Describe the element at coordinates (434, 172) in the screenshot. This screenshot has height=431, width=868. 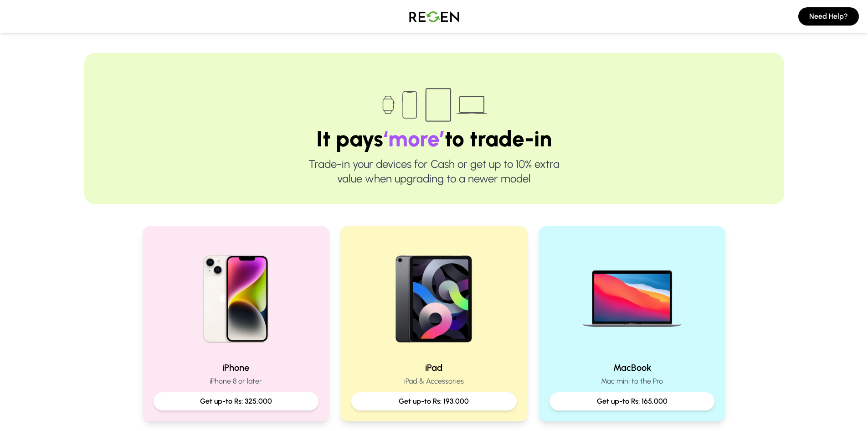
I see `p: Trade-in your devices for Cash or get up to 10% extra value when upgrading to a newer model` at that location.